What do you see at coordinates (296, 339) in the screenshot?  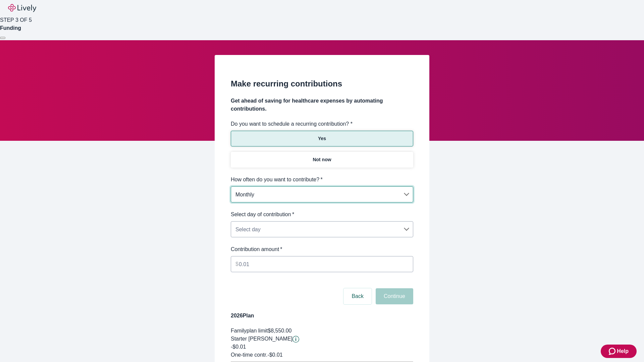 I see `svg: Starter penny details` at bounding box center [296, 339].